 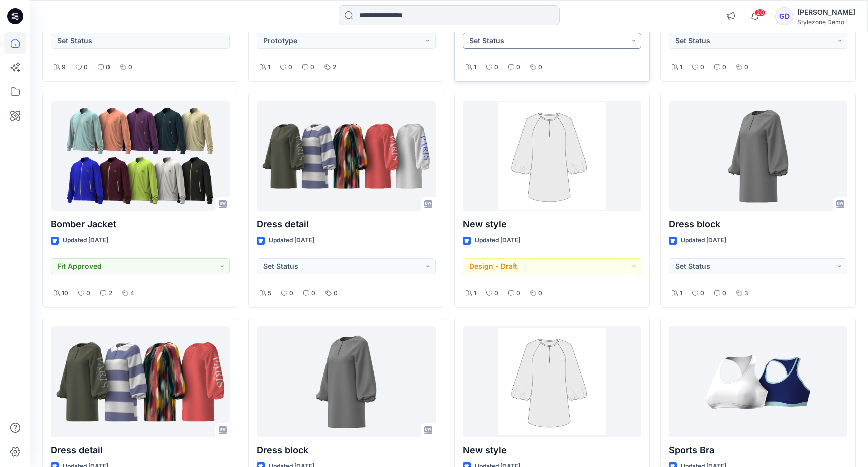 I want to click on a: Bomber Jacket, so click(x=140, y=156).